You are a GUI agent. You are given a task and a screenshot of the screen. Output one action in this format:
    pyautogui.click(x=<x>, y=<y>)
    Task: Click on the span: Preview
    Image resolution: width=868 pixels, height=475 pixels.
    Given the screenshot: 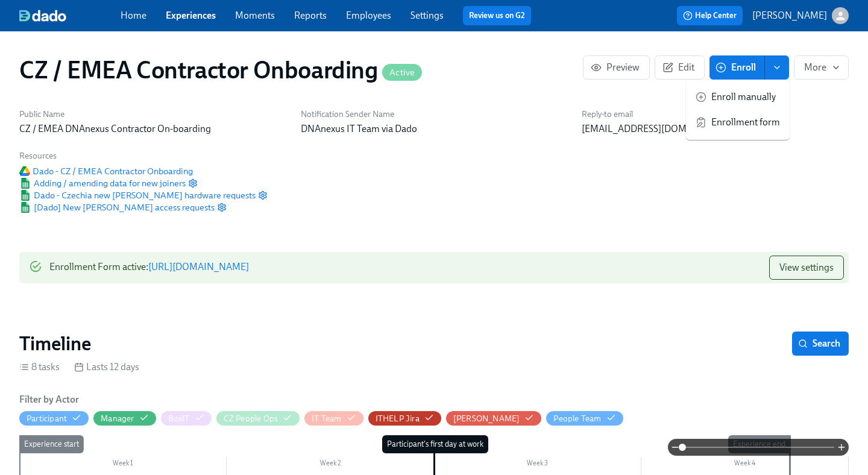 What is the action you would take?
    pyautogui.click(x=616, y=67)
    